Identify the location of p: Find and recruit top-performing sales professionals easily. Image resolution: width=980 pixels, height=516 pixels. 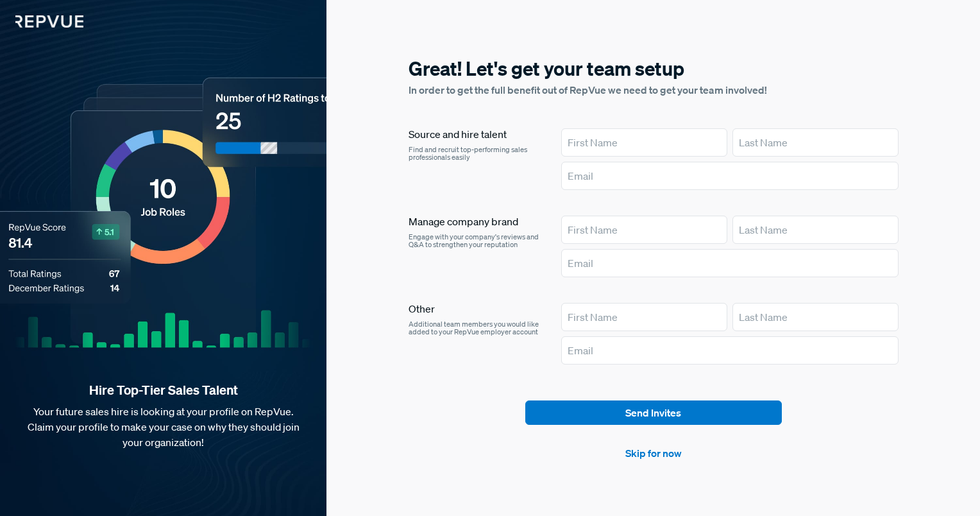
(474, 153).